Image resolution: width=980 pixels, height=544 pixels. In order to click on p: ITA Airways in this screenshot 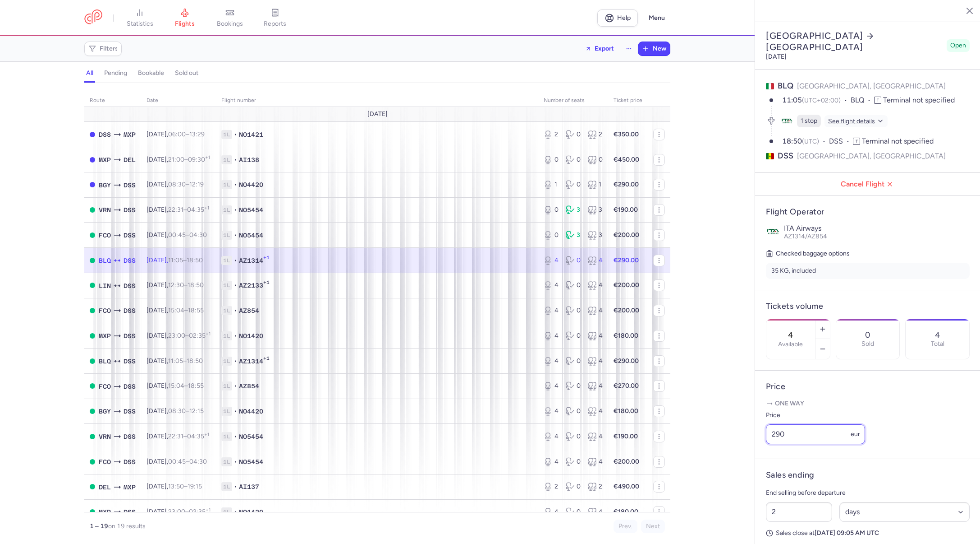, I will do `click(877, 229)`.